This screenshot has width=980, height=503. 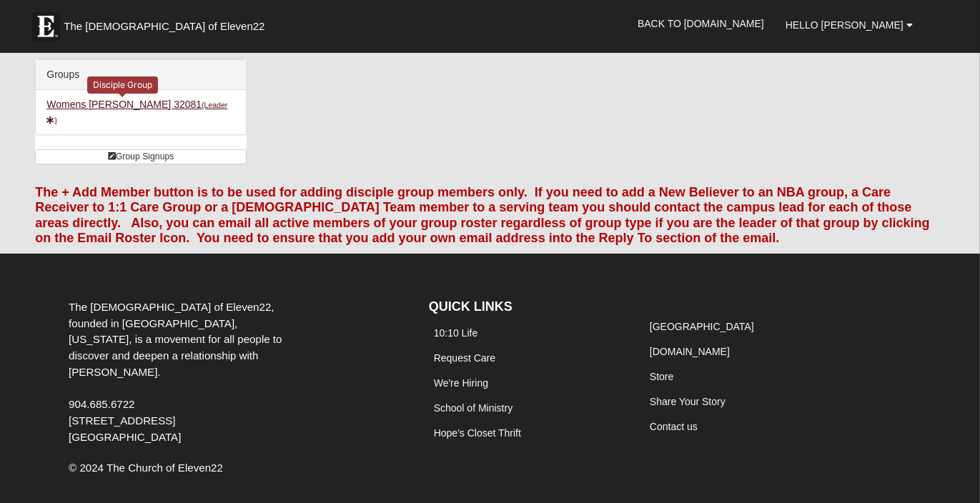 I want to click on img: Eleven22 logo, so click(x=46, y=26).